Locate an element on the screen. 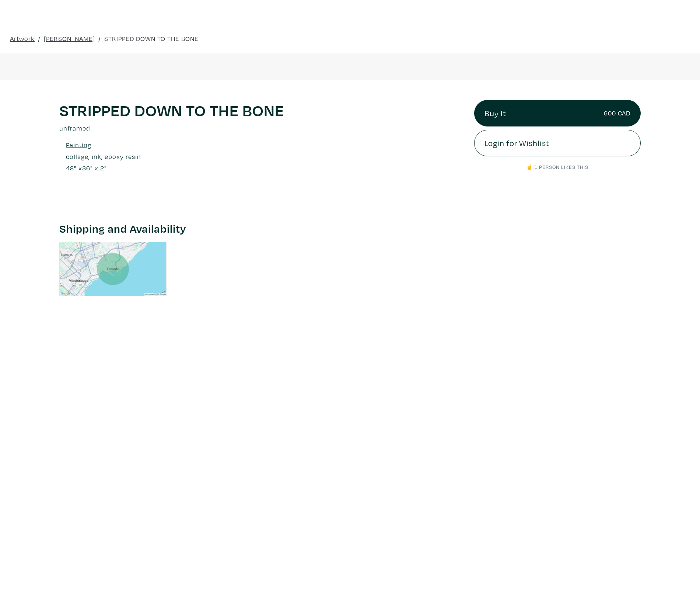  a: Painting is located at coordinates (78, 145).